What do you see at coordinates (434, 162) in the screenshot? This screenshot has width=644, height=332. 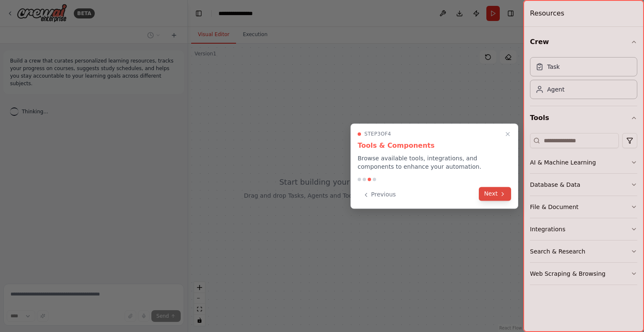 I see `p: Browse available tools, integrations, and components to enhance your automation.` at bounding box center [434, 162].